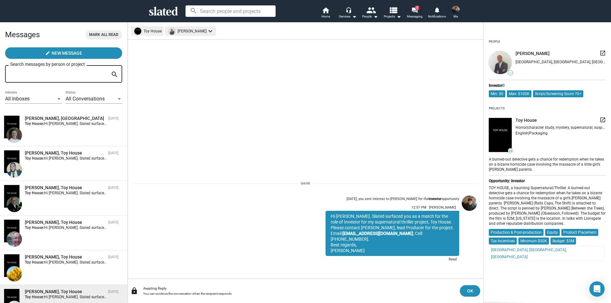 This screenshot has width=611, height=303. I want to click on div: You can continue the conversation when the recipient responds, so click(299, 294).